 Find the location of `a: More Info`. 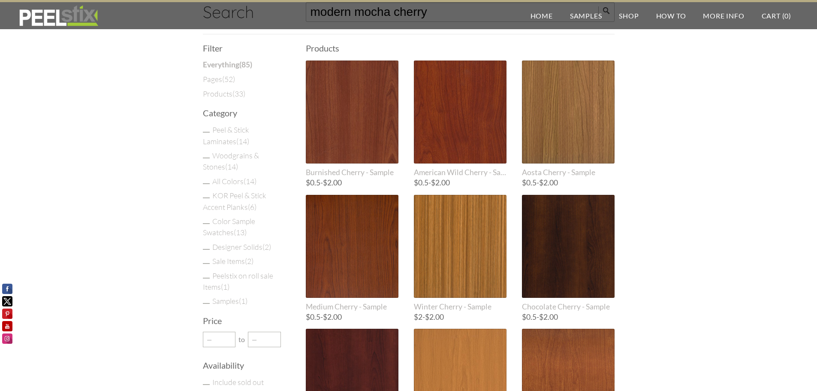

a: More Info is located at coordinates (724, 15).